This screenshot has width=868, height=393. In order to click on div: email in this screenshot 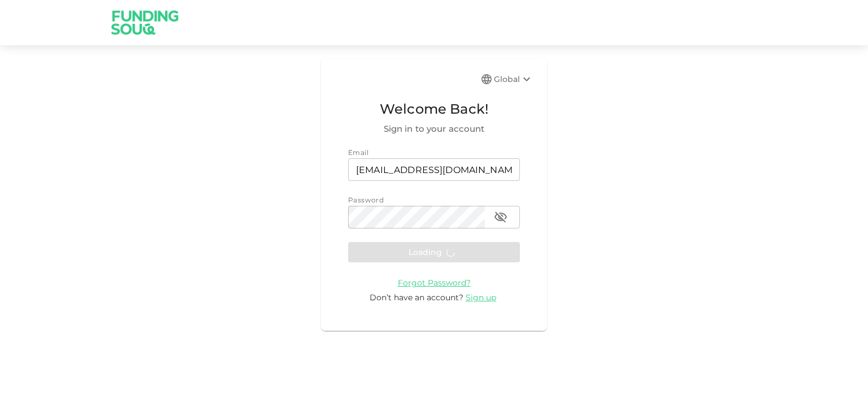, I will do `click(434, 170)`.